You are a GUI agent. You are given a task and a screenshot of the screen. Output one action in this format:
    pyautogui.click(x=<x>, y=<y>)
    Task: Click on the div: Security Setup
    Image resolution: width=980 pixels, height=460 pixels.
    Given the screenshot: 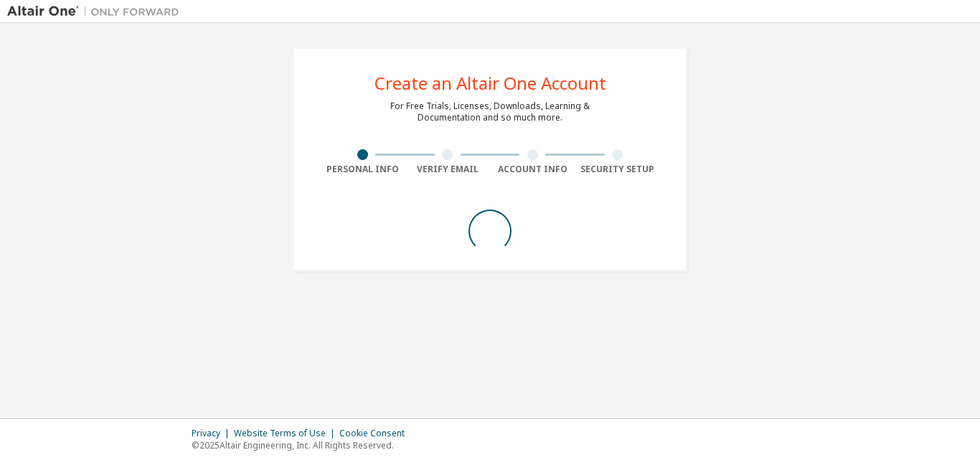 What is the action you would take?
    pyautogui.click(x=618, y=169)
    